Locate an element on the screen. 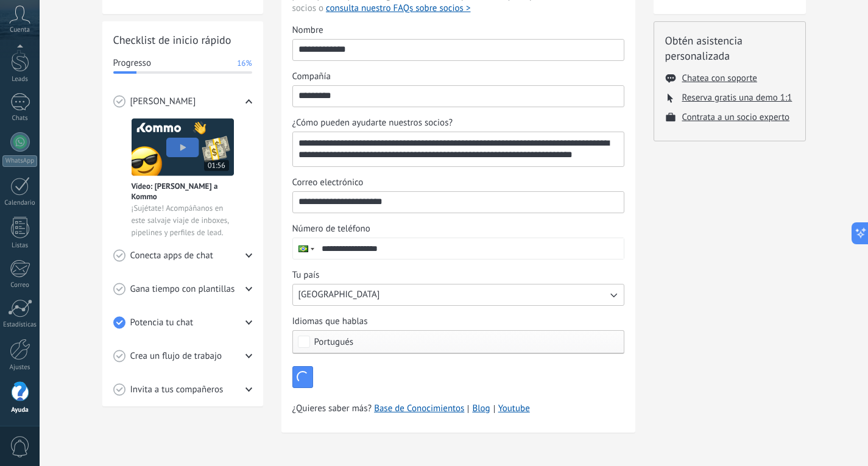 This screenshot has height=466, width=868. div: Calendario is located at coordinates (20, 203).